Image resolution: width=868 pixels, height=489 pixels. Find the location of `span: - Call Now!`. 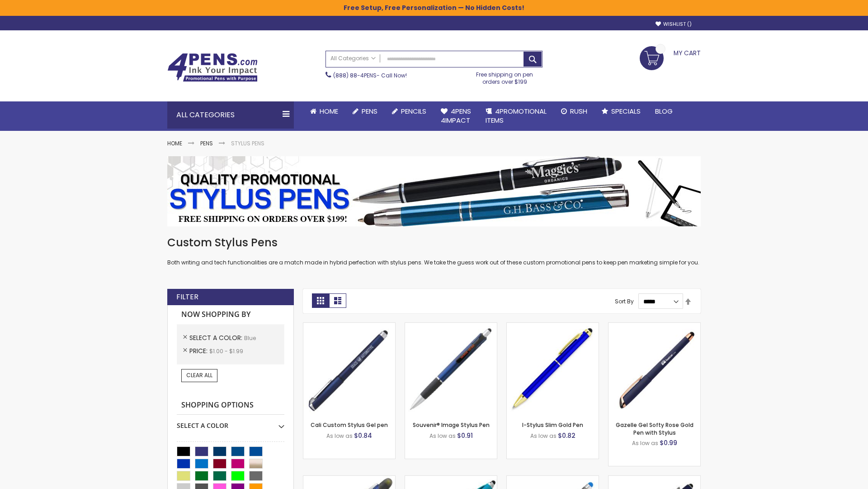

span: - Call Now! is located at coordinates (370, 75).